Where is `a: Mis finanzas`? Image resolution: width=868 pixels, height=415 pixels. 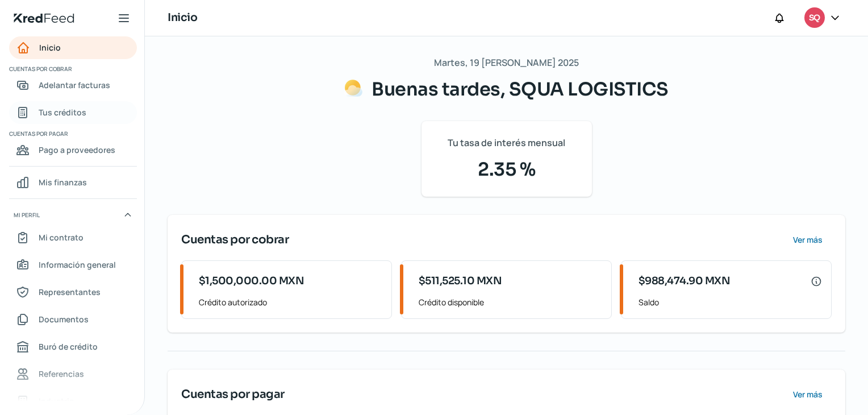
a: Mis finanzas is located at coordinates (73, 182).